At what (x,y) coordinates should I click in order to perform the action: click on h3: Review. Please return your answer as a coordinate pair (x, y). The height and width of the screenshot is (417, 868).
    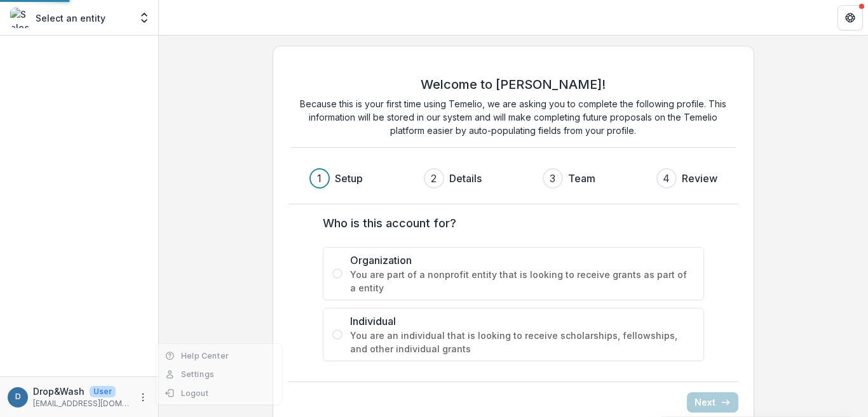
    Looking at the image, I should click on (699, 178).